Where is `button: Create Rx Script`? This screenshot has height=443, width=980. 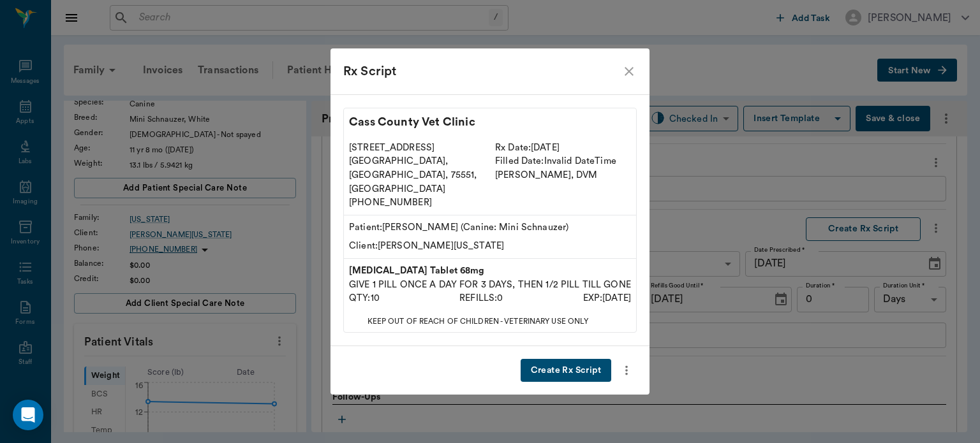 button: Create Rx Script is located at coordinates (566, 370).